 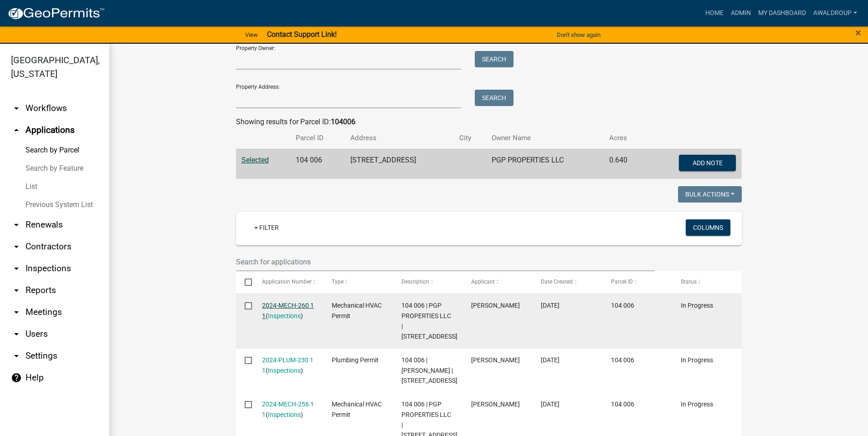 What do you see at coordinates (483, 281) in the screenshot?
I see `span: Applicant` at bounding box center [483, 281].